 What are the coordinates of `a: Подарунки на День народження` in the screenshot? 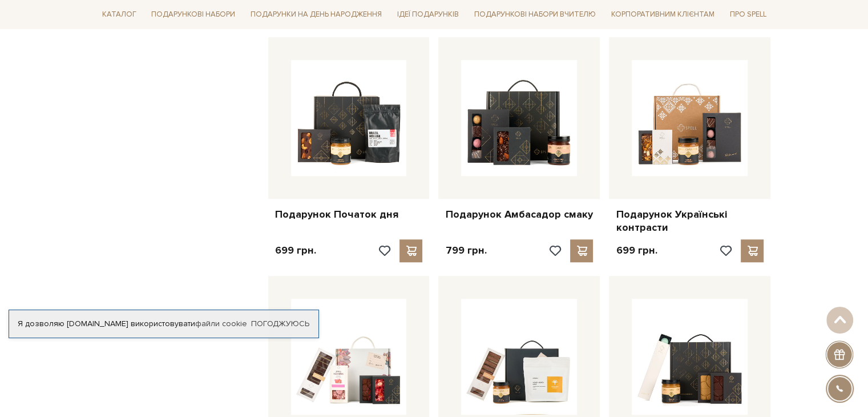 It's located at (316, 14).